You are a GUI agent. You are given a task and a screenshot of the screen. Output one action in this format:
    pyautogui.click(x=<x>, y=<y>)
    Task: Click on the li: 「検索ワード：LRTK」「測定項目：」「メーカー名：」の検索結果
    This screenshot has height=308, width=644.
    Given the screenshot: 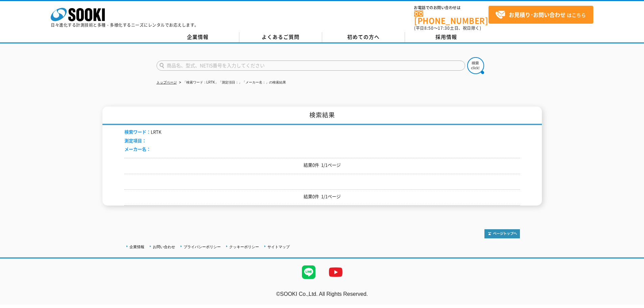 What is the action you would take?
    pyautogui.click(x=232, y=82)
    